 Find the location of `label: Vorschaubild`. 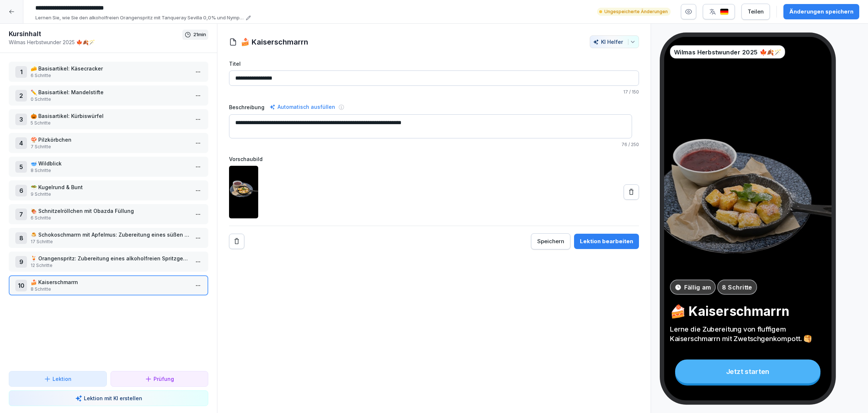

label: Vorschaubild is located at coordinates (434, 158).